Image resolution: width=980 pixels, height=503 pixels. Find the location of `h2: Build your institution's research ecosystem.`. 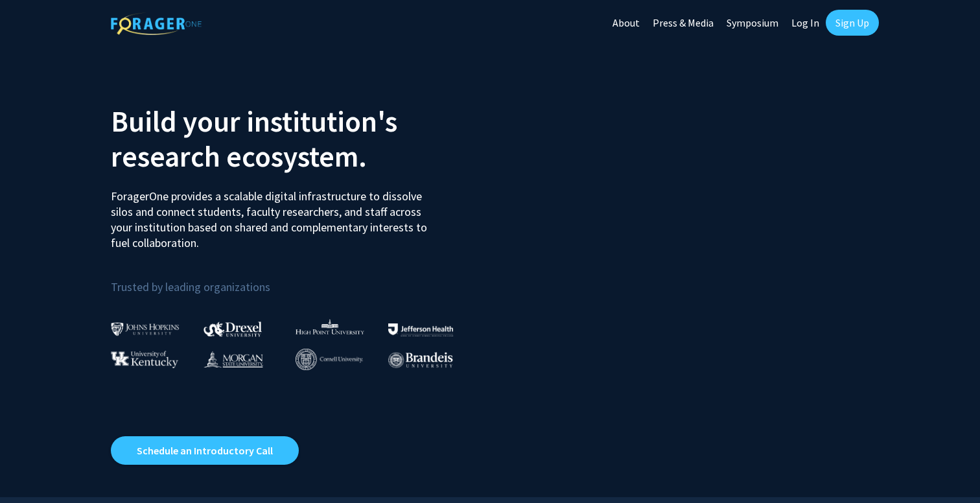

h2: Build your institution's research ecosystem. is located at coordinates (296, 138).